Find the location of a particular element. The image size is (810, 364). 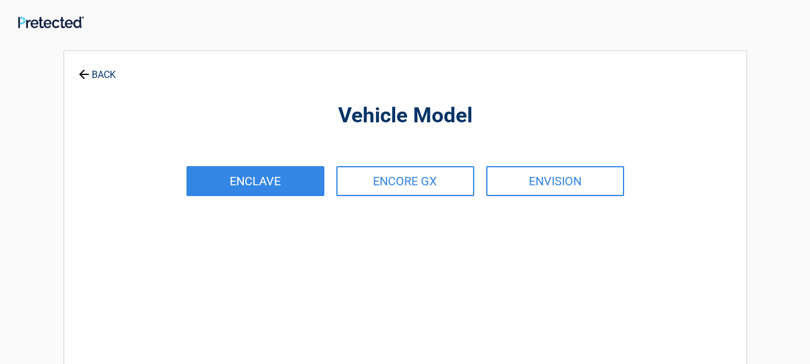

a: ENVISION is located at coordinates (555, 181).